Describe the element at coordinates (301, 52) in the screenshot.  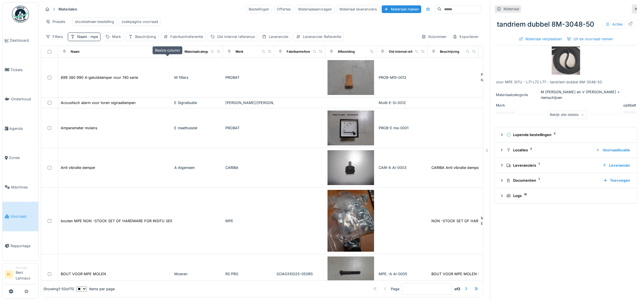
I see `div: Fabrikantreferentie` at that location.